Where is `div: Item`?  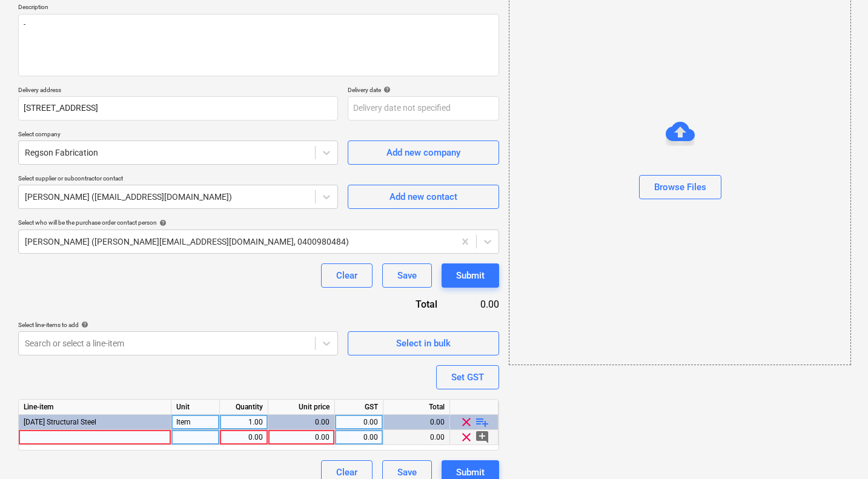 div: Item is located at coordinates (195, 422).